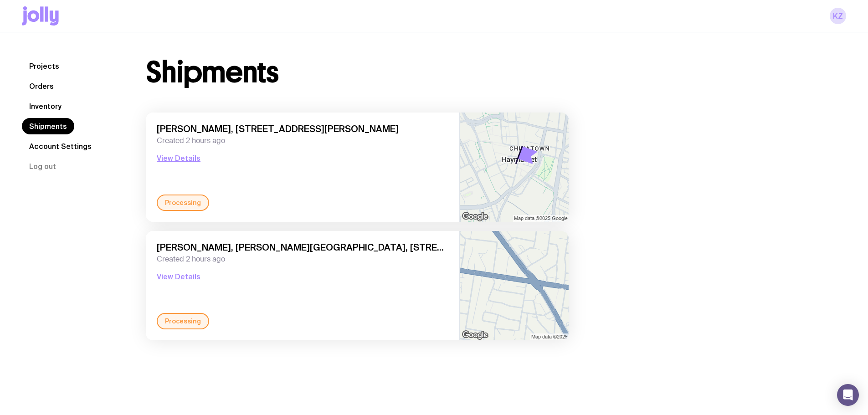  I want to click on div: Open Intercom Messenger, so click(848, 395).